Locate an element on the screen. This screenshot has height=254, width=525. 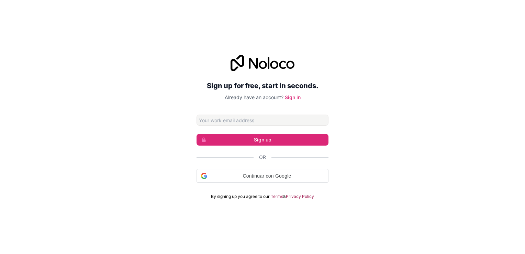
input: Email address is located at coordinates (262, 120).